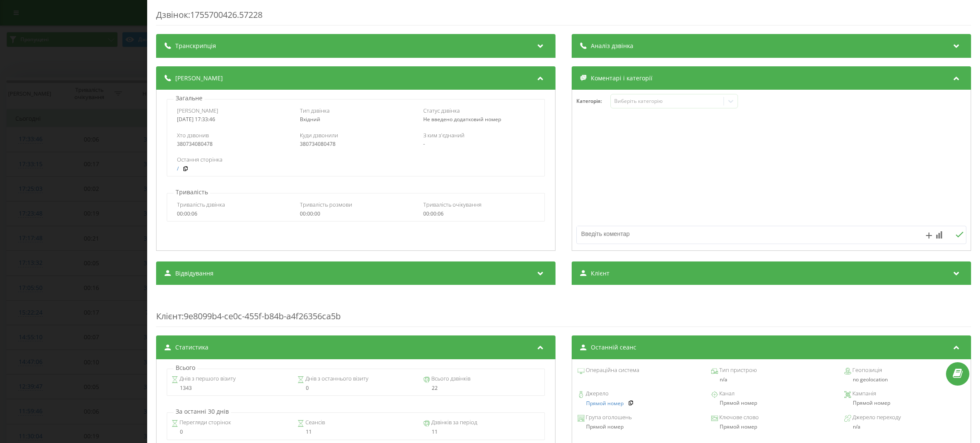 The height and width of the screenshot is (443, 980). I want to click on span: Група оголошень, so click(608, 418).